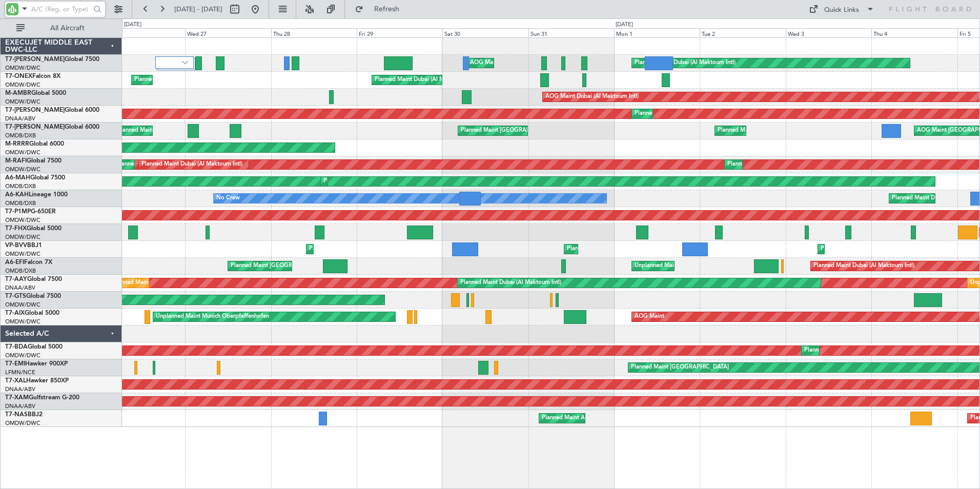  I want to click on span: A6-EFI, so click(15, 262).